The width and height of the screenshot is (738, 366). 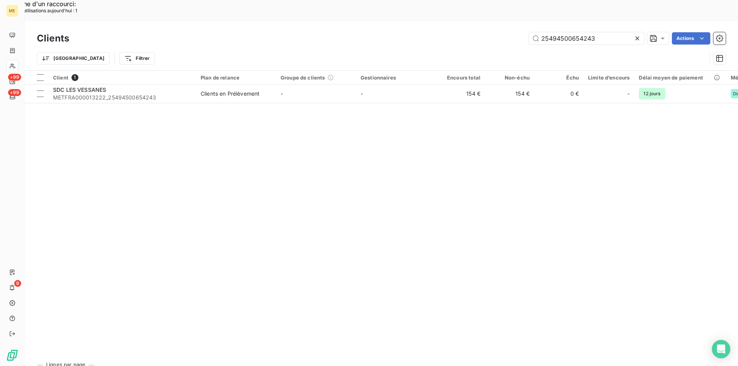 I want to click on td: 0 €, so click(x=559, y=94).